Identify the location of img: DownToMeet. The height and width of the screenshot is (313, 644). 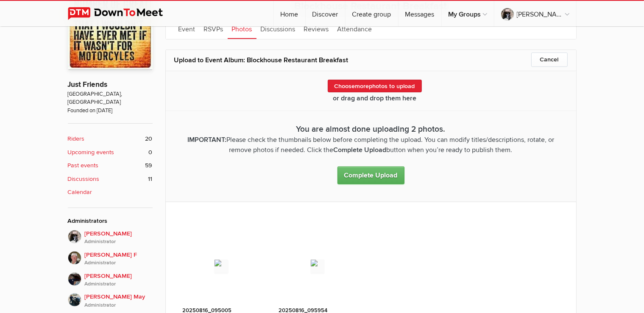
(122, 13).